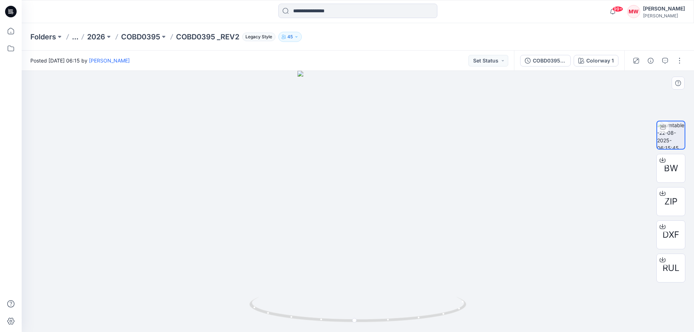  Describe the element at coordinates (618, 9) in the screenshot. I see `span: 99+` at that location.